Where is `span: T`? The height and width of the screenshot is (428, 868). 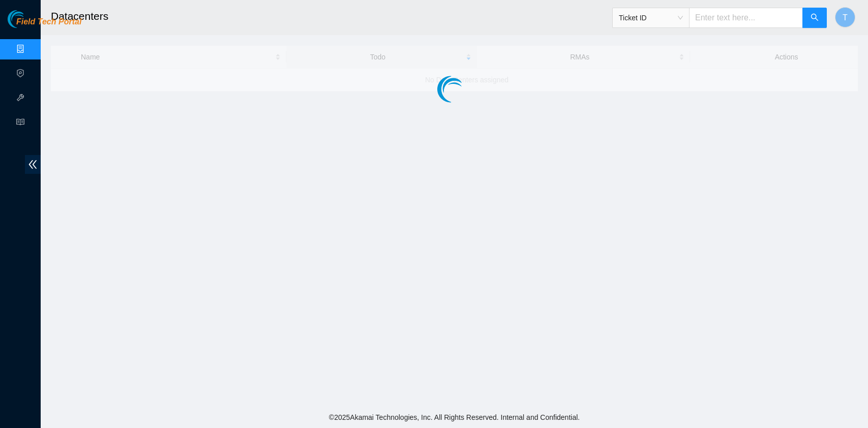
span: T is located at coordinates (845, 17).